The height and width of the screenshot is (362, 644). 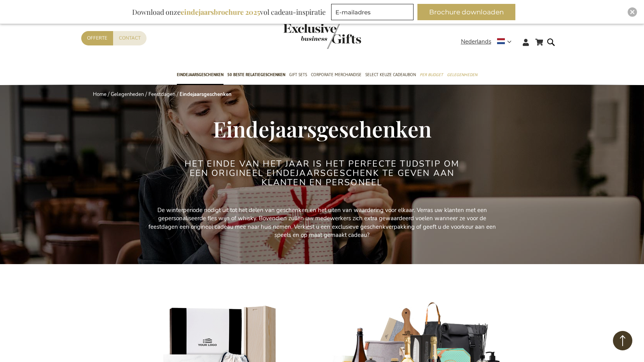 What do you see at coordinates (97, 38) in the screenshot?
I see `a: Offerte` at bounding box center [97, 38].